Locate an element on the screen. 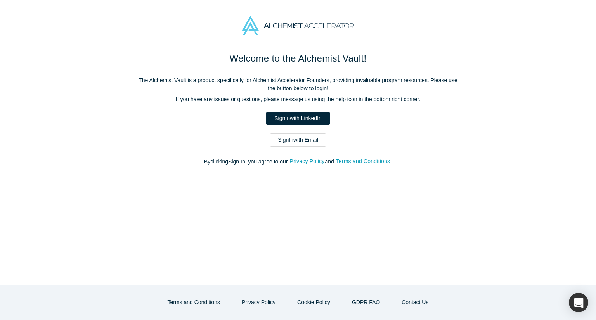 The width and height of the screenshot is (596, 320). a: SignInwith LinkedIn is located at coordinates (298, 118).